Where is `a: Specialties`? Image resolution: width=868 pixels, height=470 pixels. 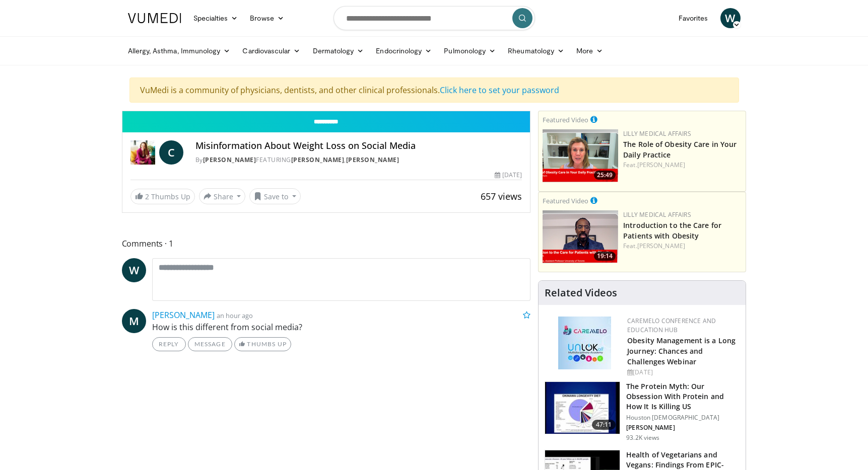 a: Specialties is located at coordinates (216, 18).